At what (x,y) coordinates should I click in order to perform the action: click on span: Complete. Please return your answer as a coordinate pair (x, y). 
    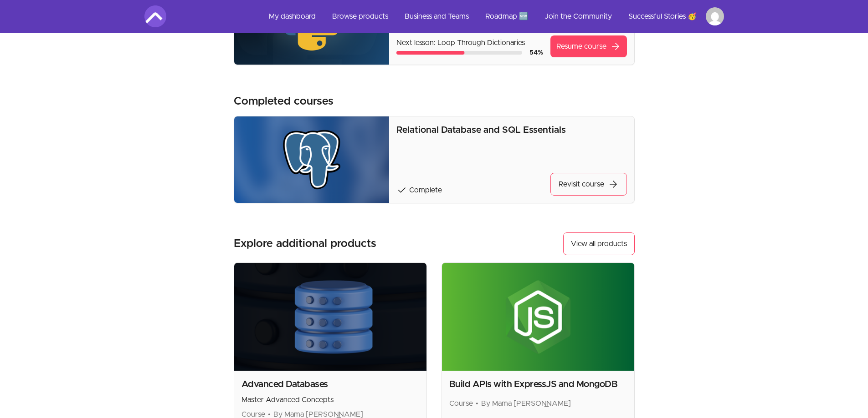
    Looking at the image, I should click on (426, 190).